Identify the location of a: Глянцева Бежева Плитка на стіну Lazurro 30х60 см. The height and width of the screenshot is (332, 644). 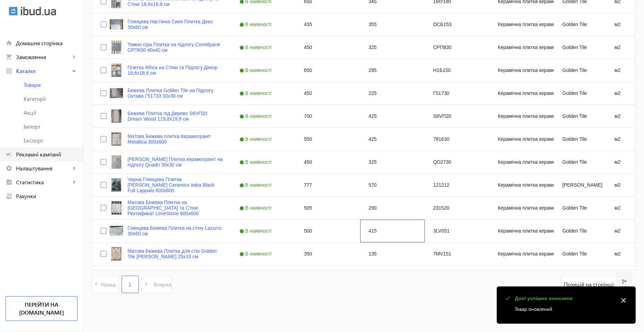
(175, 231).